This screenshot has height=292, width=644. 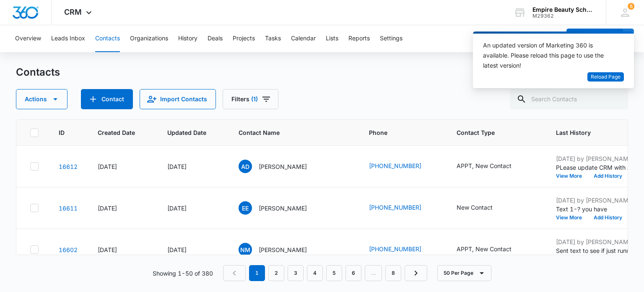 What do you see at coordinates (178, 99) in the screenshot?
I see `button: Import Contacts` at bounding box center [178, 99].